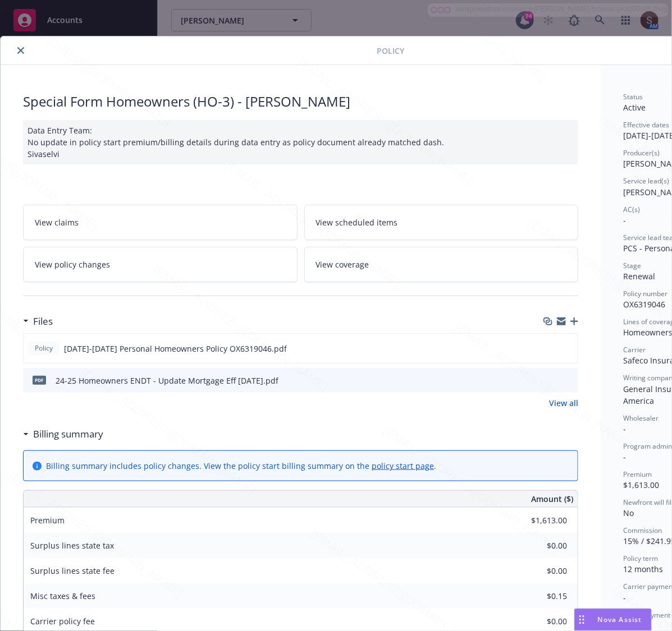 This screenshot has height=631, width=672. I want to click on span: No, so click(628, 513).